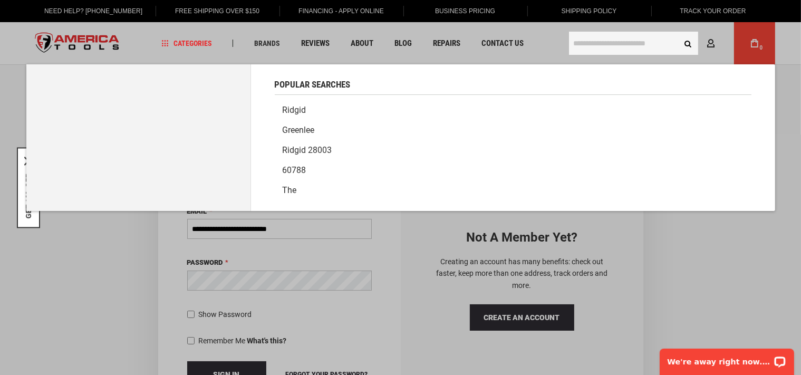 Image resolution: width=801 pixels, height=375 pixels. What do you see at coordinates (128, 20) in the screenshot?
I see `button: Open LiveChat chat widget` at bounding box center [128, 20].